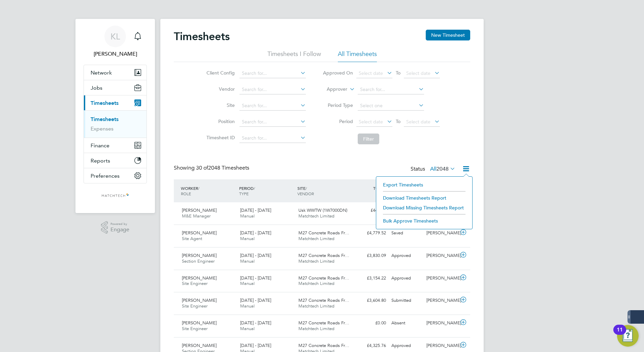 Image resolution: width=644 pixels, height=352 pixels. What do you see at coordinates (390, 106) in the screenshot?
I see `input: Select one` at bounding box center [390, 106].